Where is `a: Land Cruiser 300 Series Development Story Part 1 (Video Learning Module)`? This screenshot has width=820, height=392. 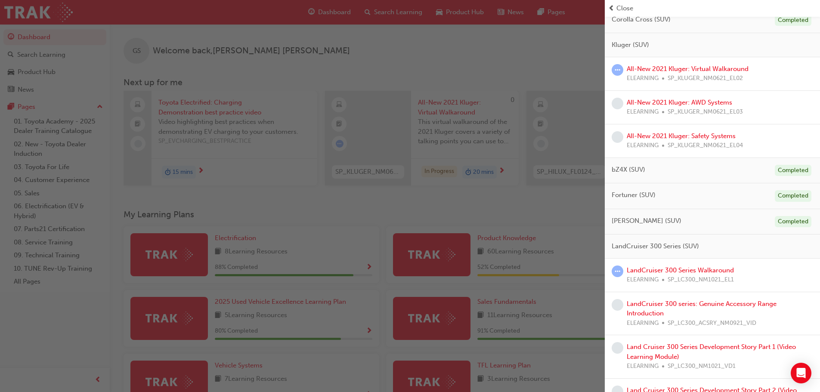
a: Land Cruiser 300 Series Development Story Part 1 (Video Learning Module) is located at coordinates (711, 351).